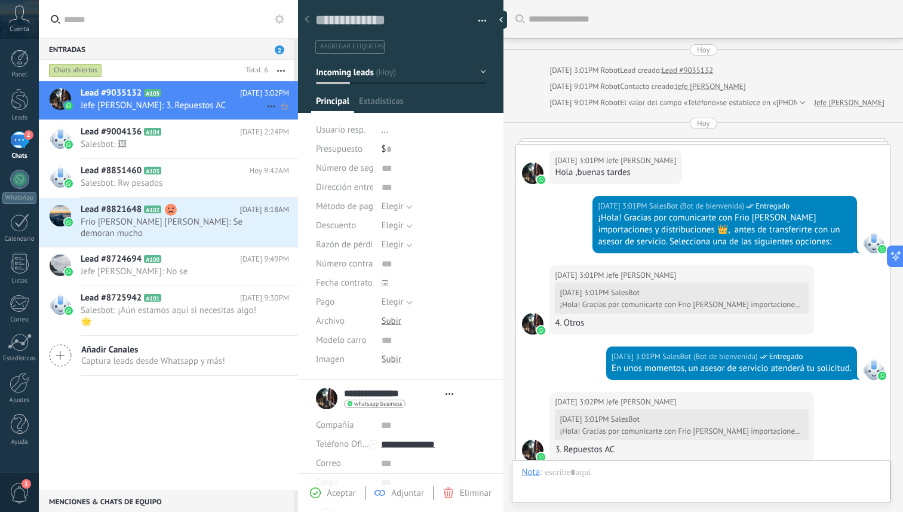 Image resolution: width=903 pixels, height=512 pixels. What do you see at coordinates (615, 173) in the screenshot?
I see `div: Hola ,buenas tardes` at bounding box center [615, 173].